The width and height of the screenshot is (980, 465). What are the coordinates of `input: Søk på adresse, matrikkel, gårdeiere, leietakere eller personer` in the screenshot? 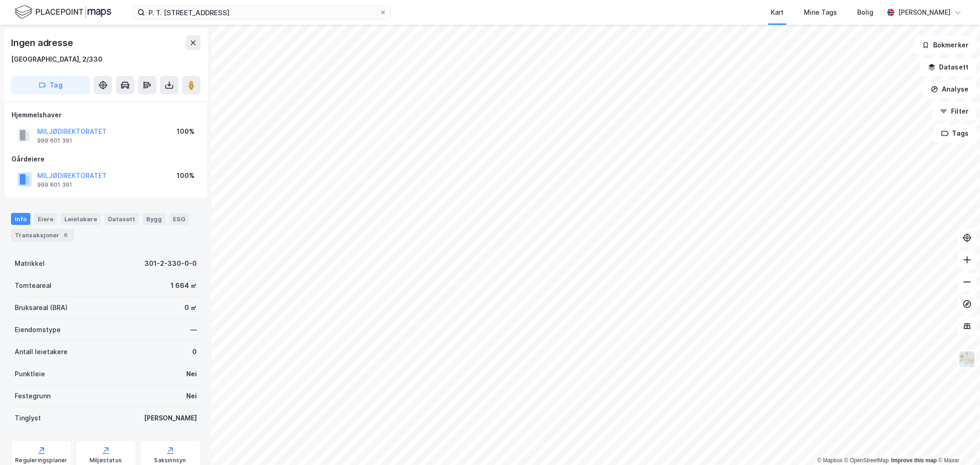 It's located at (262, 12).